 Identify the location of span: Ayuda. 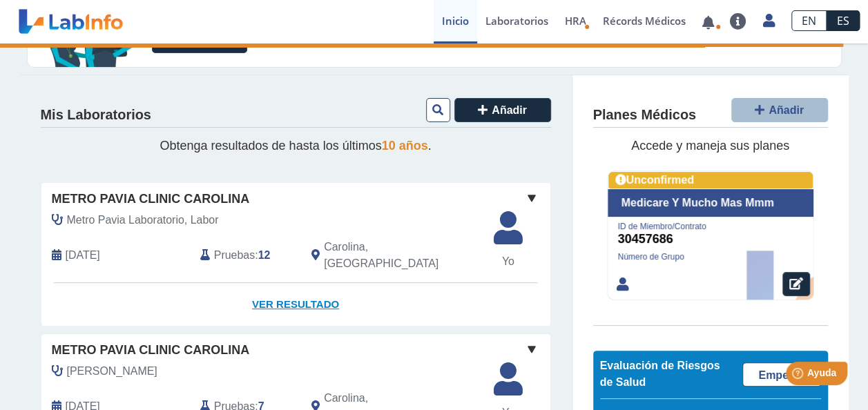
(77, 16).